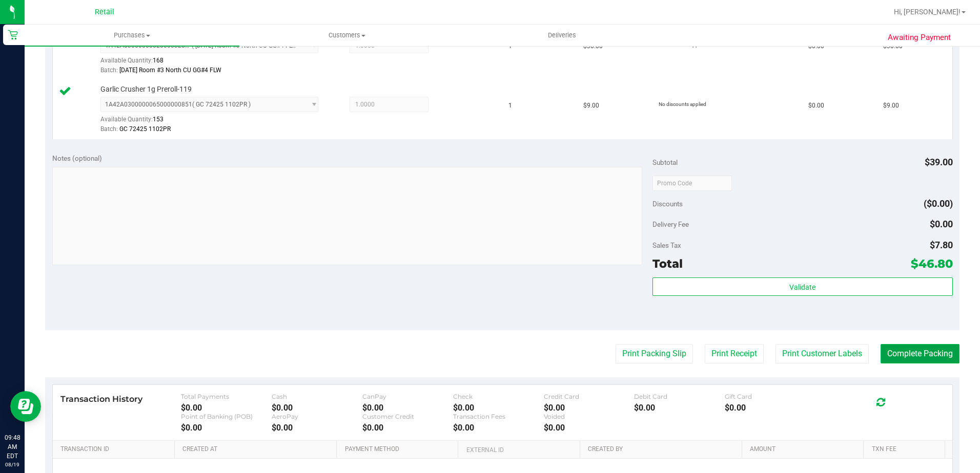 The height and width of the screenshot is (473, 980). What do you see at coordinates (665, 162) in the screenshot?
I see `span: Subtotal` at bounding box center [665, 162].